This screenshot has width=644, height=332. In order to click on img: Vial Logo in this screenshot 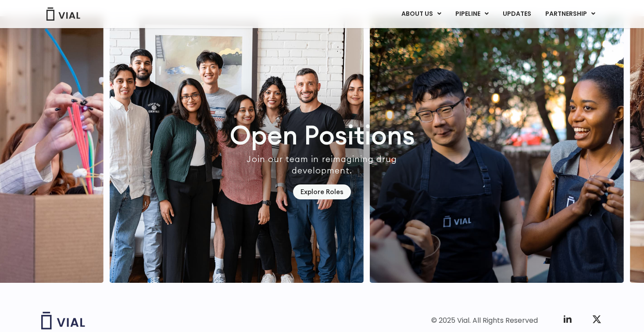, I will do `click(63, 14)`.